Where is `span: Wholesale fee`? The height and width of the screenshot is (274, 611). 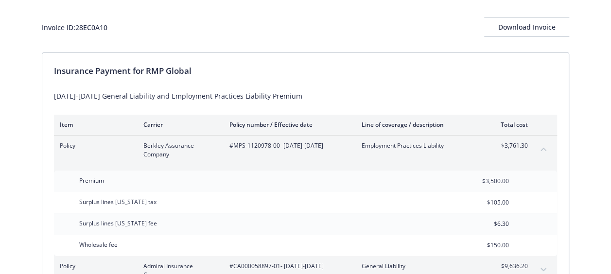
span: Wholesale fee is located at coordinates (98, 244).